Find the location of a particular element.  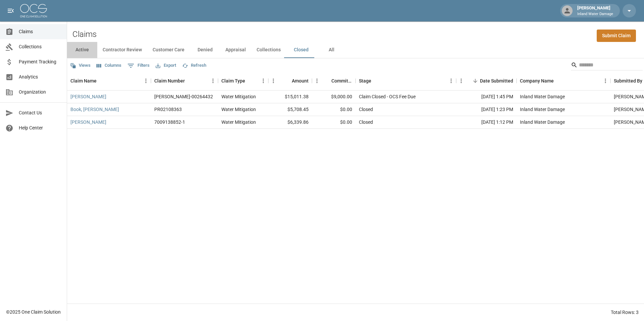

div: $6,339.86 is located at coordinates (290, 122).